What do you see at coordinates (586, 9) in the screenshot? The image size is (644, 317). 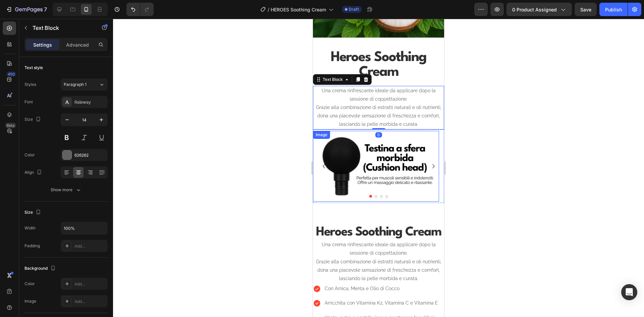 I see `span: Save` at bounding box center [586, 9].